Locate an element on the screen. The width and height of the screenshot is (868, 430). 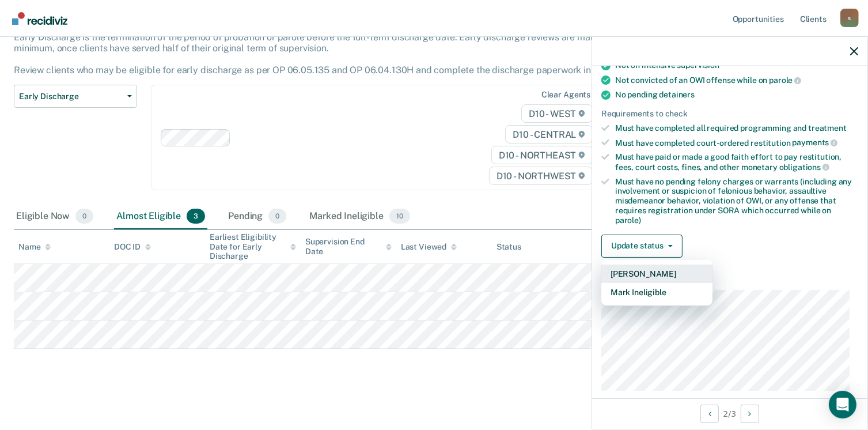
div: Marked Ineligible is located at coordinates (360, 217).